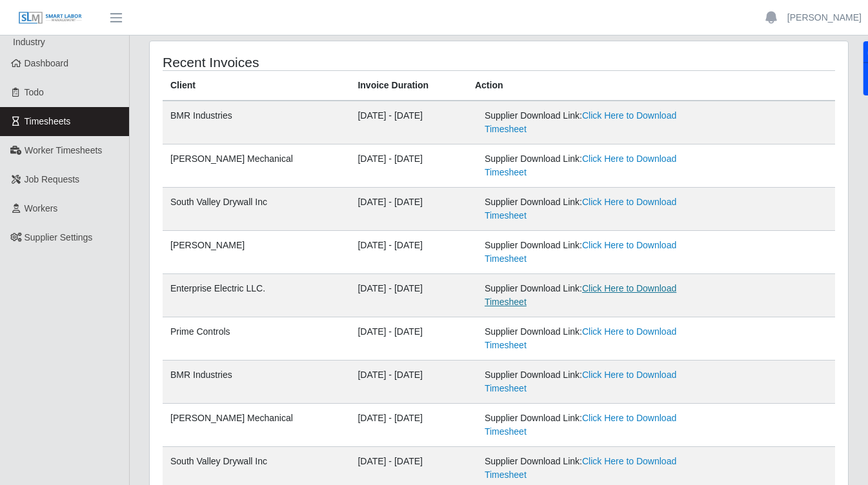 This screenshot has height=485, width=868. What do you see at coordinates (50, 18) in the screenshot?
I see `img: SLM Logo` at bounding box center [50, 18].